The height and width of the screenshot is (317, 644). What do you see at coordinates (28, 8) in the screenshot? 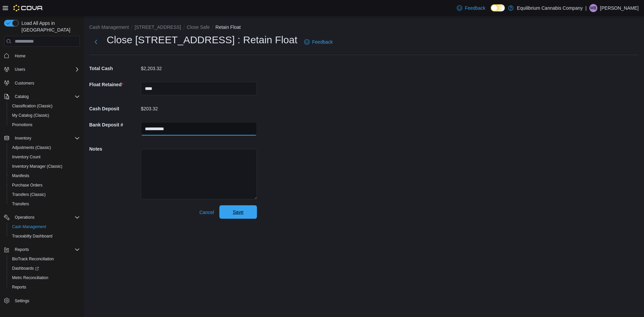
I see `img: Cova` at bounding box center [28, 8].